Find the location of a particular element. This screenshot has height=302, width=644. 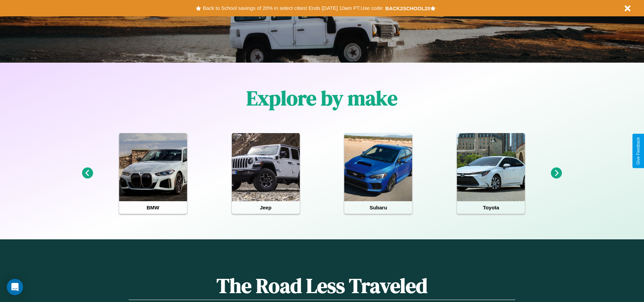

div: Open Intercom Messenger is located at coordinates (15, 286).